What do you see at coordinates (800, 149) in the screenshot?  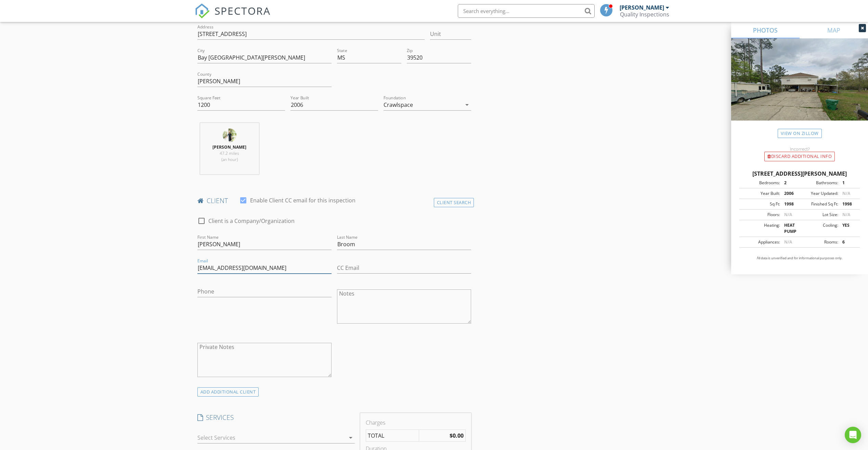 I see `div: Incorrect?` at bounding box center [800, 149].